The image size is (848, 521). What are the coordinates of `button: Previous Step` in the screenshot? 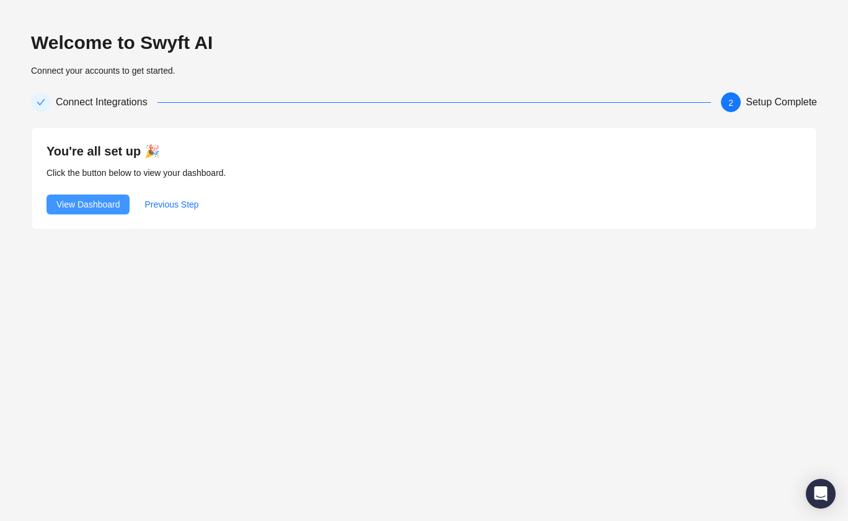 It's located at (171, 205).